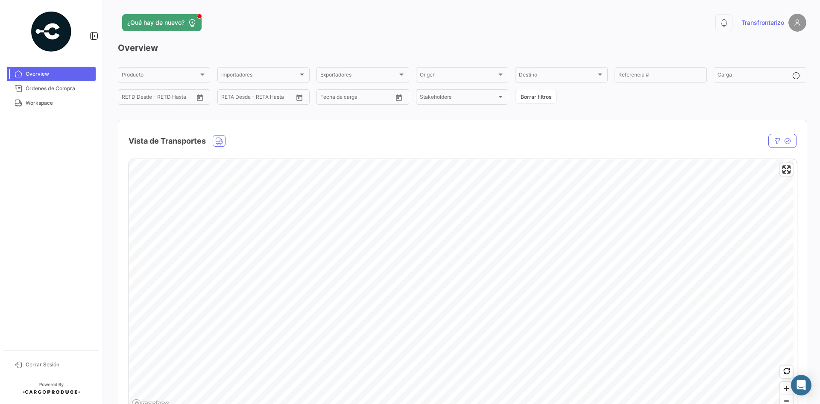 Image resolution: width=820 pixels, height=404 pixels. Describe the element at coordinates (801, 385) in the screenshot. I see `div: Abrir Intercom Messenger` at that location.